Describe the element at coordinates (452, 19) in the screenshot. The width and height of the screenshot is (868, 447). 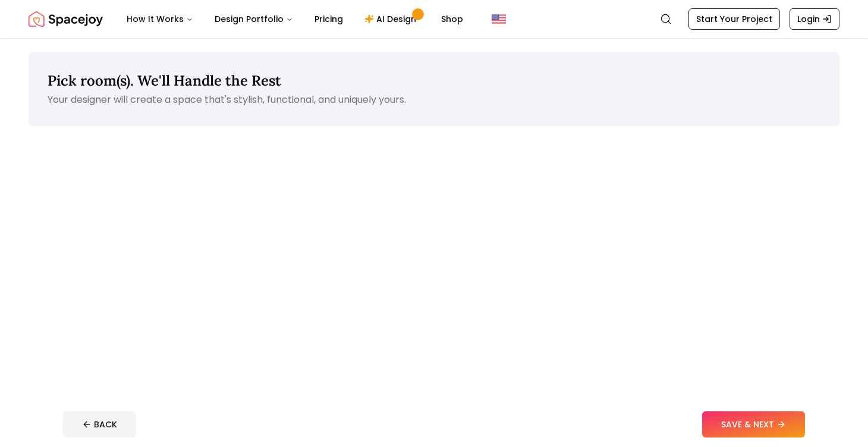
I see `a: Shop` at that location.